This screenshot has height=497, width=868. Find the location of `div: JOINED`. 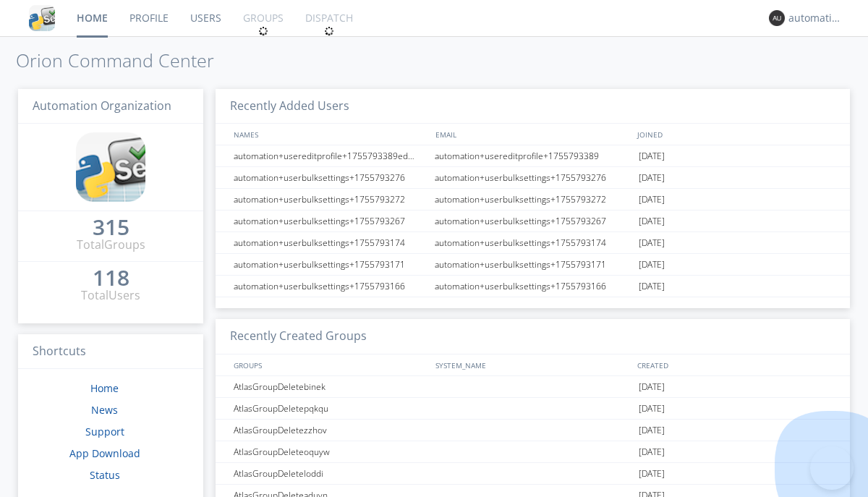

div: JOINED is located at coordinates (735, 133).